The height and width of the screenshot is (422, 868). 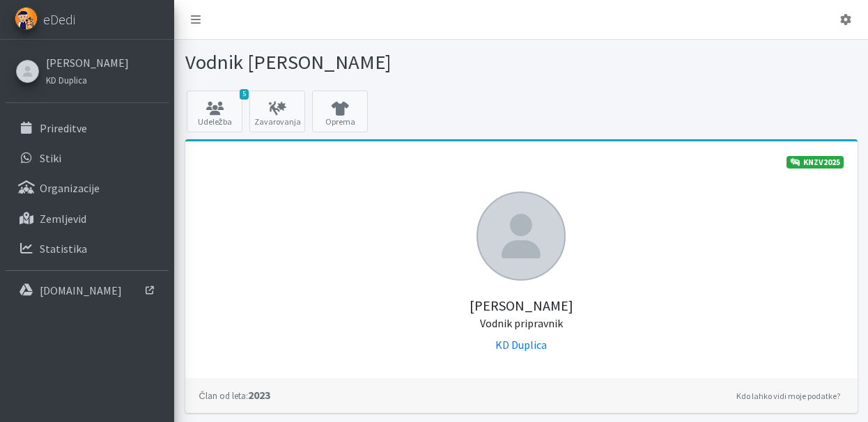 I want to click on span: eDedi, so click(x=59, y=19).